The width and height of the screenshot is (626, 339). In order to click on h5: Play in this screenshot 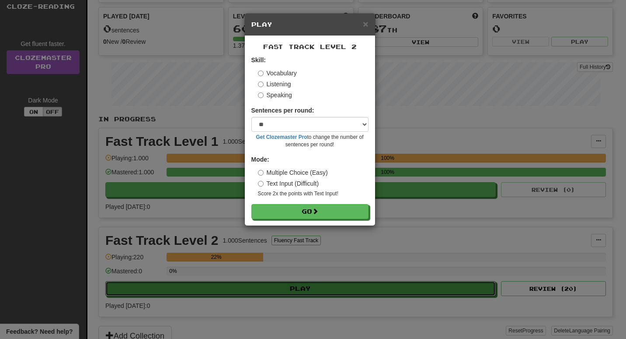, I will do `click(310, 24)`.